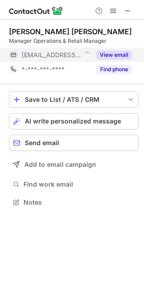 This screenshot has width=144, height=288. Describe the element at coordinates (72, 121) in the screenshot. I see `span: AI write personalized message` at that location.